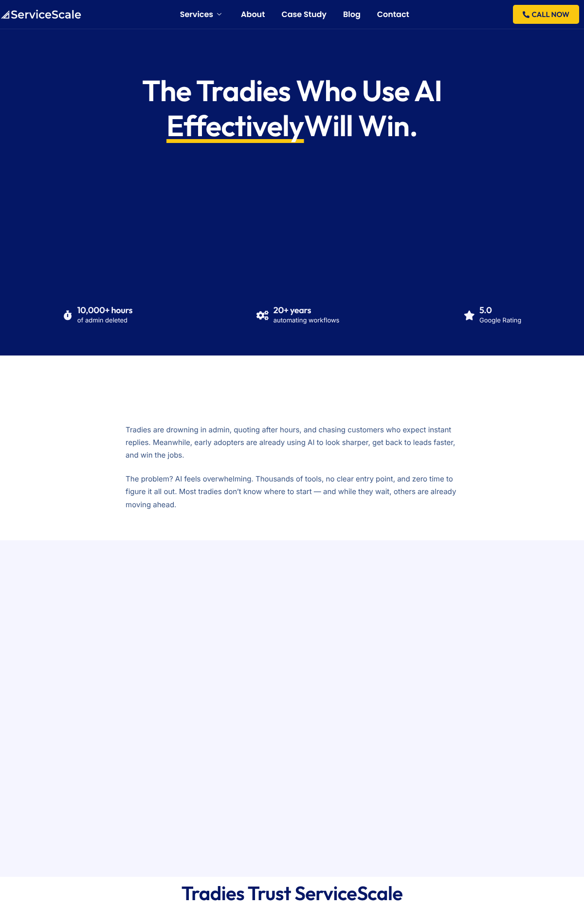 This screenshot has width=584, height=924. What do you see at coordinates (105, 320) in the screenshot?
I see `p: of admin deleted` at bounding box center [105, 320].